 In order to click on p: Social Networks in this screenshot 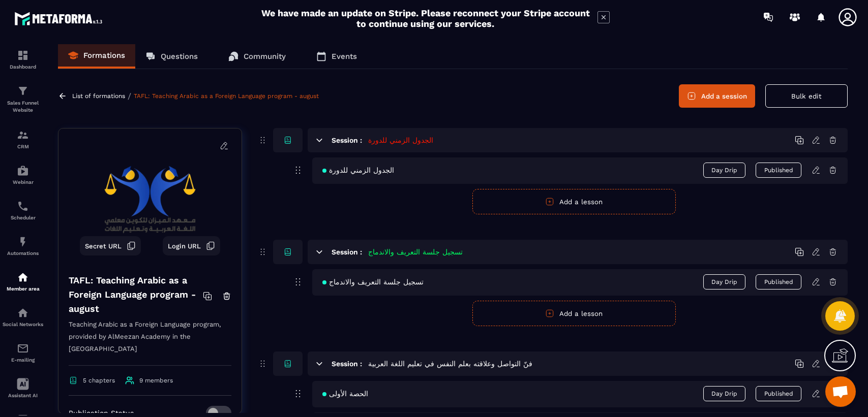, I will do `click(23, 324)`.